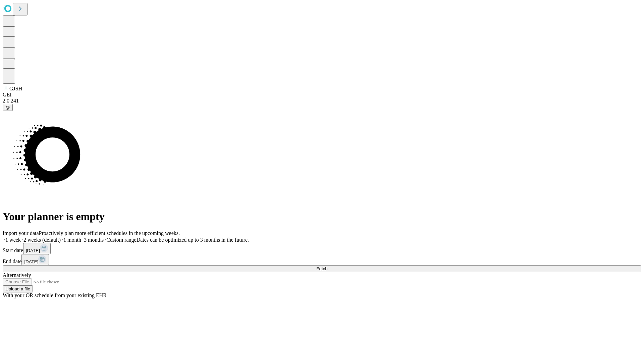 This screenshot has height=363, width=644. What do you see at coordinates (18, 288) in the screenshot?
I see `button: Upload a file` at bounding box center [18, 288].